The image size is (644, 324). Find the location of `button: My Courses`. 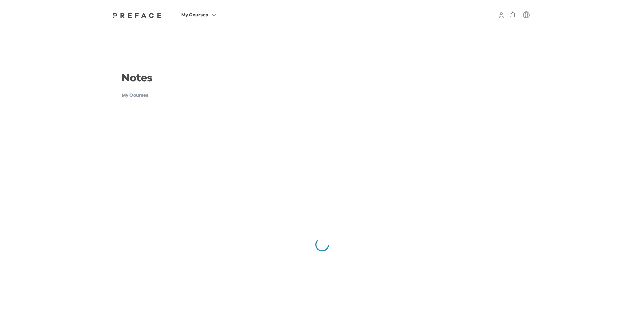

button: My Courses is located at coordinates (199, 15).